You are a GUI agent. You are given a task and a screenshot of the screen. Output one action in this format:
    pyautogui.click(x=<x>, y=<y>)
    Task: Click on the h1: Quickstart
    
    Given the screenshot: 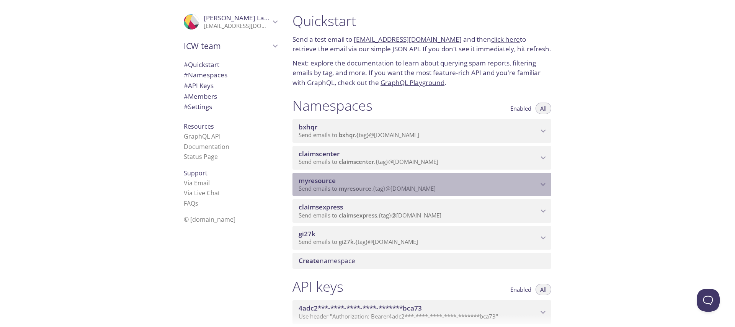 What is the action you would take?
    pyautogui.click(x=422, y=21)
    